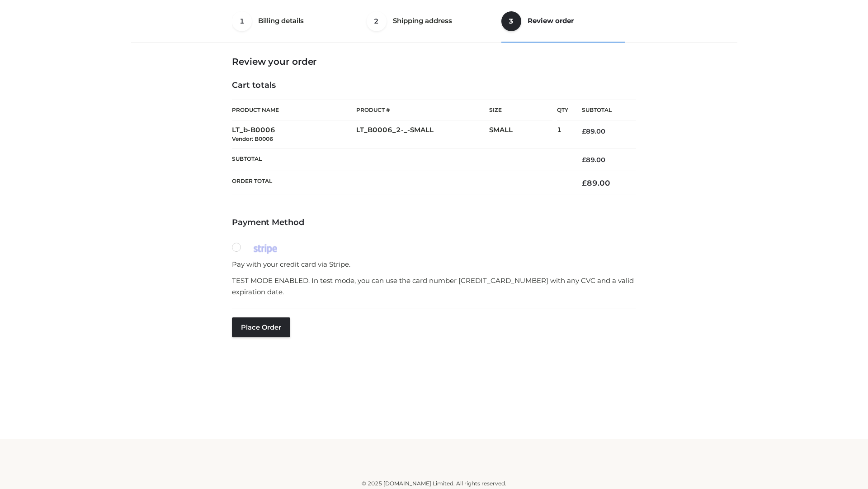 The image size is (868, 489). I want to click on button: Place order, so click(261, 327).